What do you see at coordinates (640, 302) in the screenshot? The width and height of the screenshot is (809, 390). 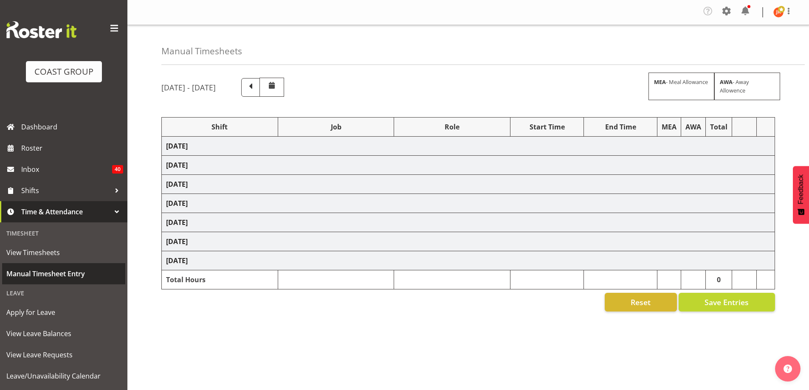 I see `span: Reset` at bounding box center [640, 302].